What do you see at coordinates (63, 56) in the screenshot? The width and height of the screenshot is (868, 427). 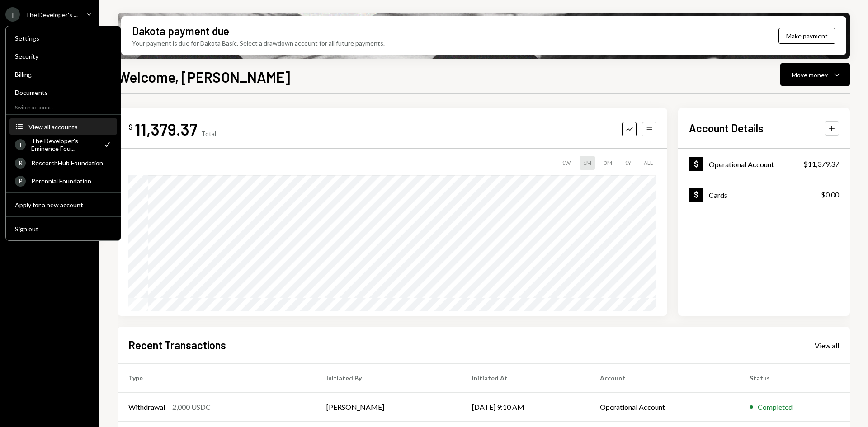 I see `div: Security` at bounding box center [63, 56].